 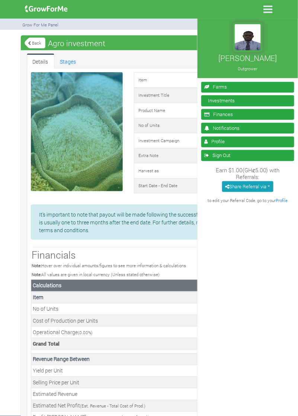 I want to click on td: Investment Campaign, so click(x=169, y=141).